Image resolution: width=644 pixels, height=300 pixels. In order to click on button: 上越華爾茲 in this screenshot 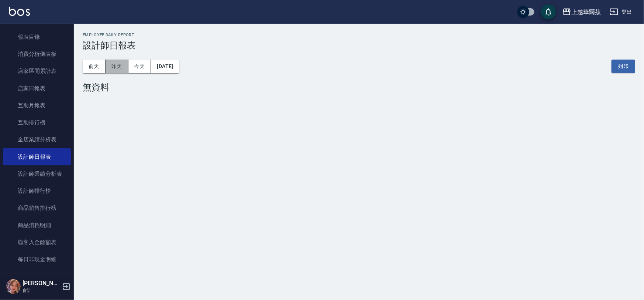, I will do `click(582, 12)`.